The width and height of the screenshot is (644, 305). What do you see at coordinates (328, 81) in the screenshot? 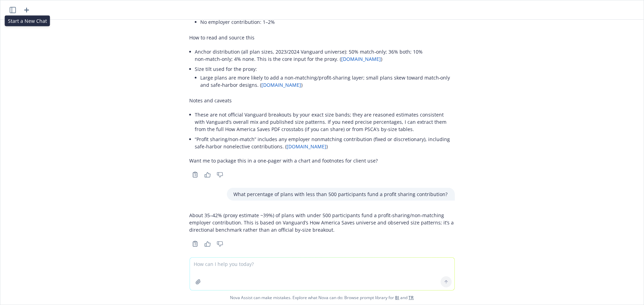
I see `li: Large plans are more likely to add a non‑matching/profit‑sharing layer; small plans skew toward m...` at bounding box center [328, 81].